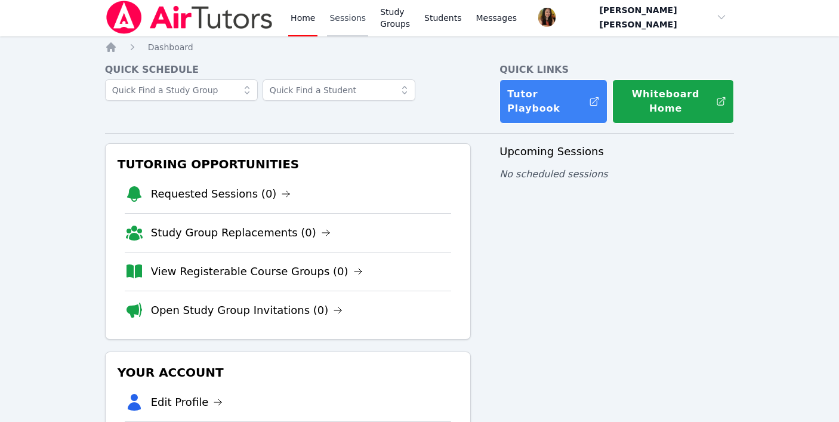 Image resolution: width=839 pixels, height=422 pixels. What do you see at coordinates (240, 233) in the screenshot?
I see `a: Study Group Replacements (0)` at bounding box center [240, 233].